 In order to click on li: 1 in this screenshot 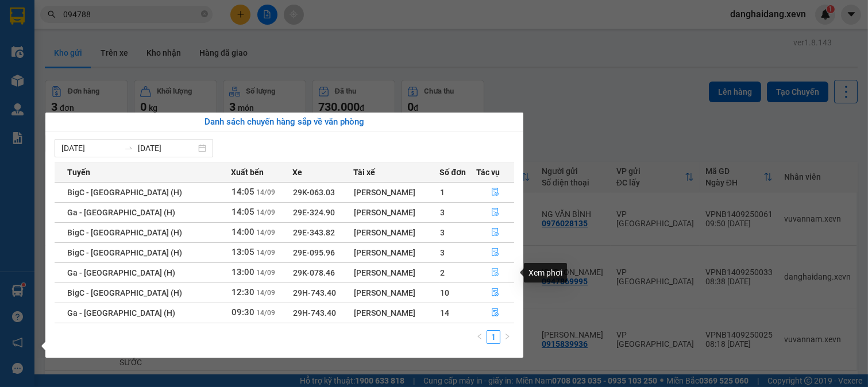, I will do `click(493, 337)`.